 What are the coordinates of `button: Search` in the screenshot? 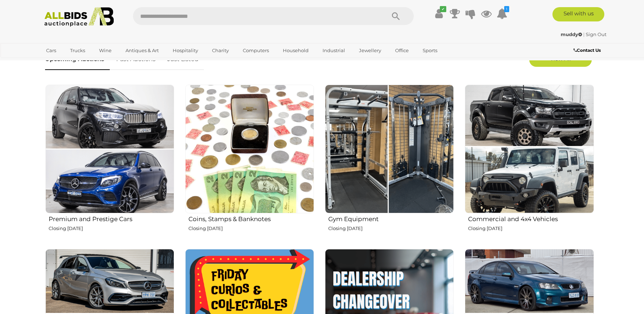 It's located at (396, 16).